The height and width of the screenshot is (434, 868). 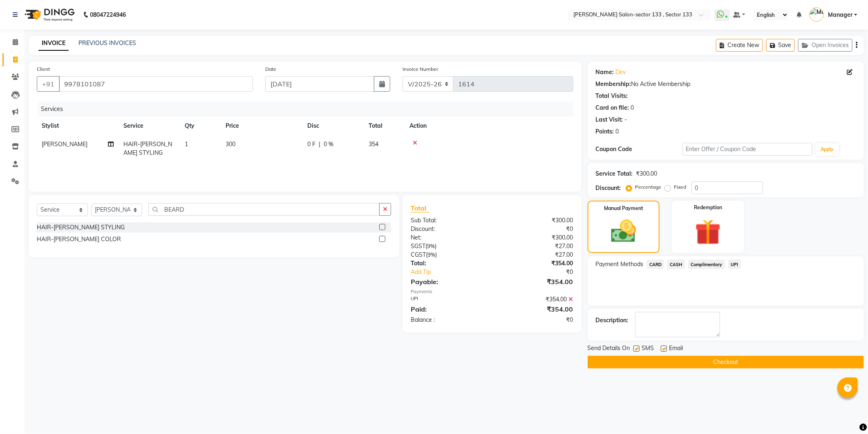 I want to click on div: Balance :, so click(x=448, y=319).